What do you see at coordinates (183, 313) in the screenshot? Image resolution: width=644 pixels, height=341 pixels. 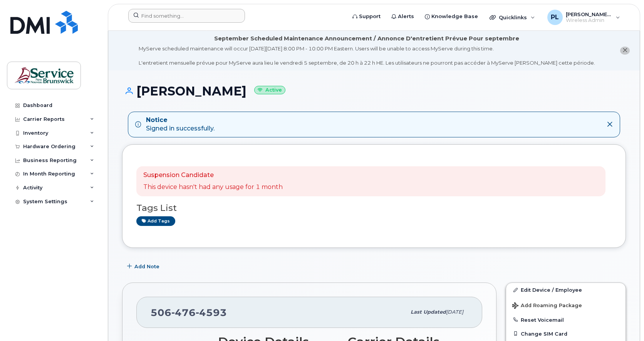 I see `span: 476` at bounding box center [183, 313].